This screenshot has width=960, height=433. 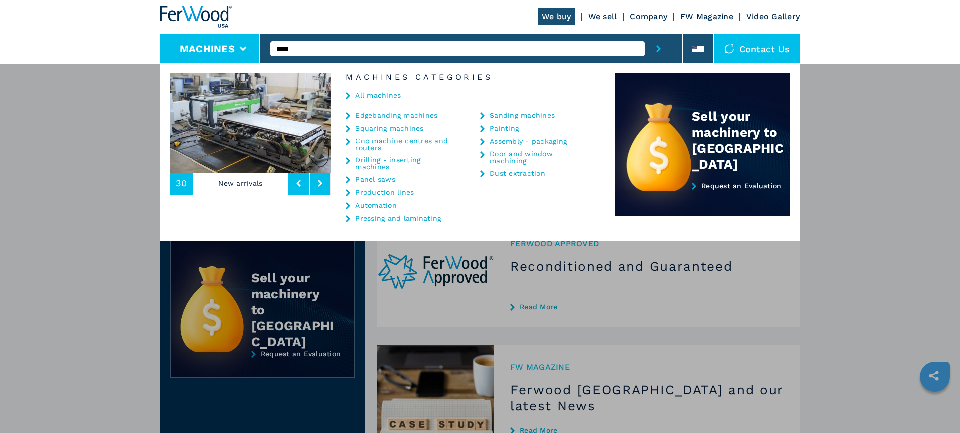 What do you see at coordinates (207, 49) in the screenshot?
I see `button: Machines` at bounding box center [207, 49].